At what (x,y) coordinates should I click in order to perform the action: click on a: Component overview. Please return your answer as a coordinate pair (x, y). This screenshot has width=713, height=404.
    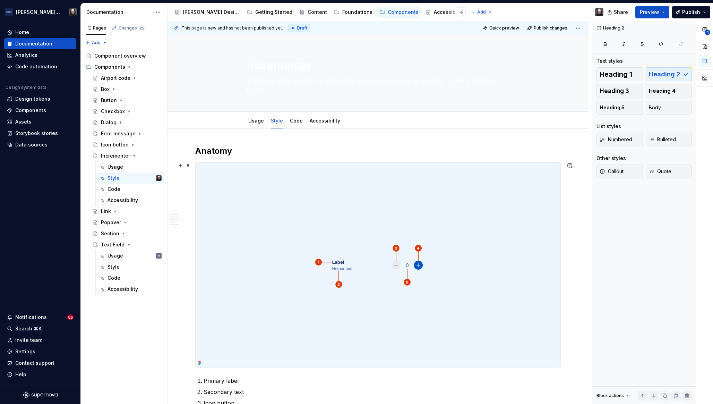
    Looking at the image, I should click on (124, 56).